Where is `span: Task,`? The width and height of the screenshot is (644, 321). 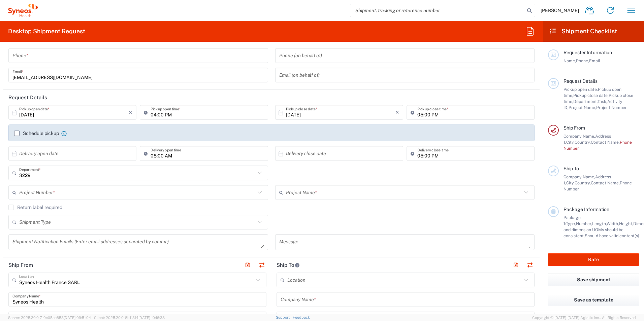
span: Task, is located at coordinates (602, 101).